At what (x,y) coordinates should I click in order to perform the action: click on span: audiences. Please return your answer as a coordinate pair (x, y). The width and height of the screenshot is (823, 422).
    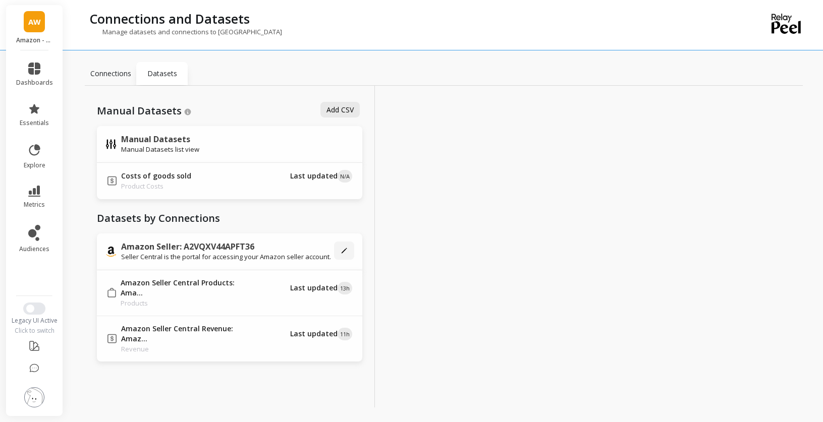
    Looking at the image, I should click on (34, 249).